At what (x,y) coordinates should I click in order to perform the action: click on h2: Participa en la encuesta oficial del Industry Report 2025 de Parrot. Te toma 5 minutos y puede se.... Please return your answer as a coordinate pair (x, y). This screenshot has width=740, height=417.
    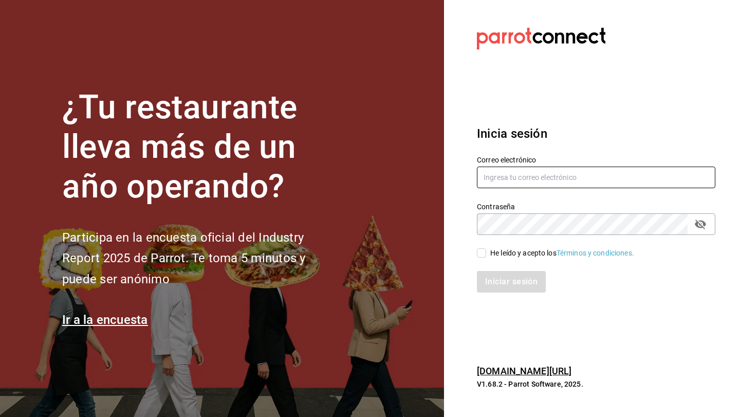
    Looking at the image, I should click on (201, 258).